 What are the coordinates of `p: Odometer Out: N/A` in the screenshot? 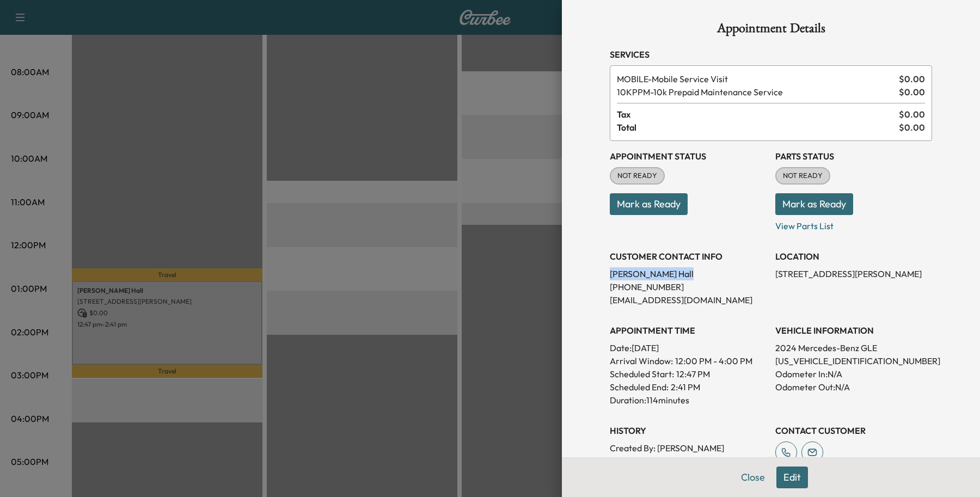 It's located at (854, 387).